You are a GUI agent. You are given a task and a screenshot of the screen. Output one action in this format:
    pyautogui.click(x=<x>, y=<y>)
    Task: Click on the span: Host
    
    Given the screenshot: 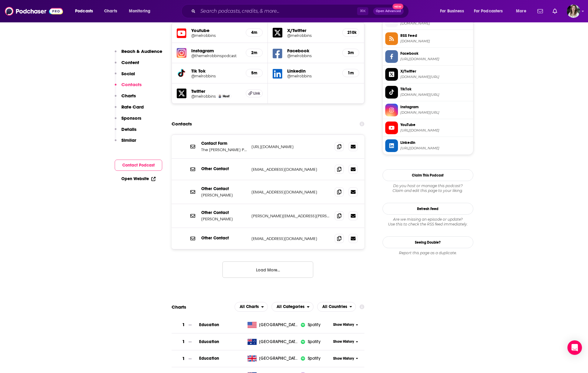 What is the action you would take?
    pyautogui.click(x=226, y=96)
    